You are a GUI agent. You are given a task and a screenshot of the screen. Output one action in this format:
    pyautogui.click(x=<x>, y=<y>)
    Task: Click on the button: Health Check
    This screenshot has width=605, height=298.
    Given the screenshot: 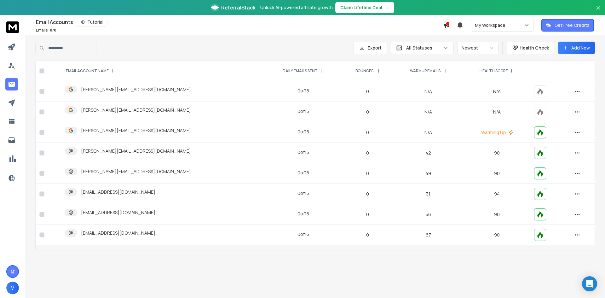 What is the action you would take?
    pyautogui.click(x=530, y=48)
    